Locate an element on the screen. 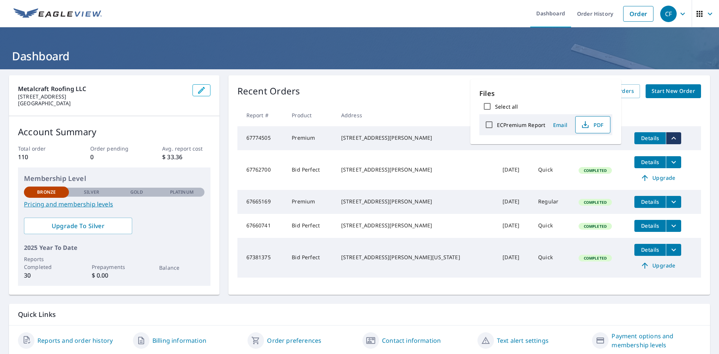 The width and height of the screenshot is (719, 354). p: $ 0.00 is located at coordinates (114, 275).